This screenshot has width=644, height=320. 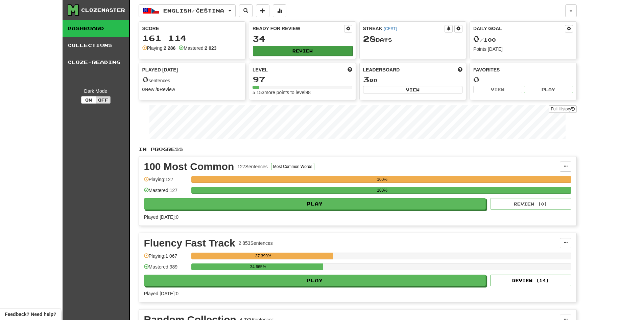 I want to click on div: Score, so click(x=192, y=29).